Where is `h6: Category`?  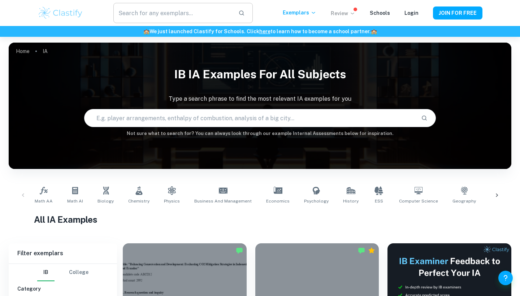 h6: Category is located at coordinates (63, 289).